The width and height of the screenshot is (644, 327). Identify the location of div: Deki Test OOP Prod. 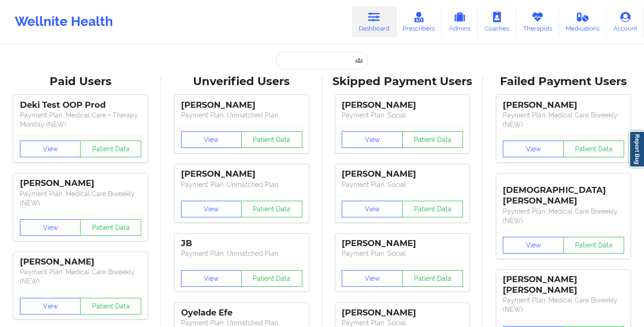
(81, 105).